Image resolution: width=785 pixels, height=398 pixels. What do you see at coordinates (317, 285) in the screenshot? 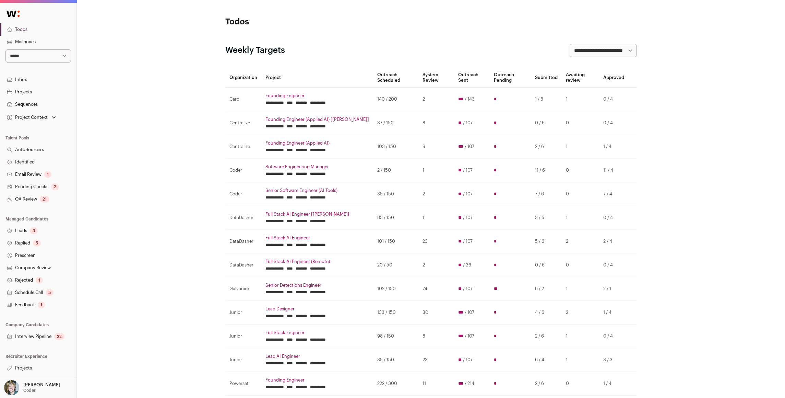
I see `a: Senior Detections Engineer` at bounding box center [317, 285].